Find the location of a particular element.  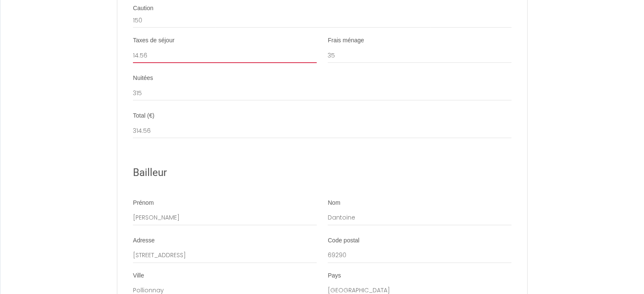

label: Nuitées is located at coordinates (142, 78).